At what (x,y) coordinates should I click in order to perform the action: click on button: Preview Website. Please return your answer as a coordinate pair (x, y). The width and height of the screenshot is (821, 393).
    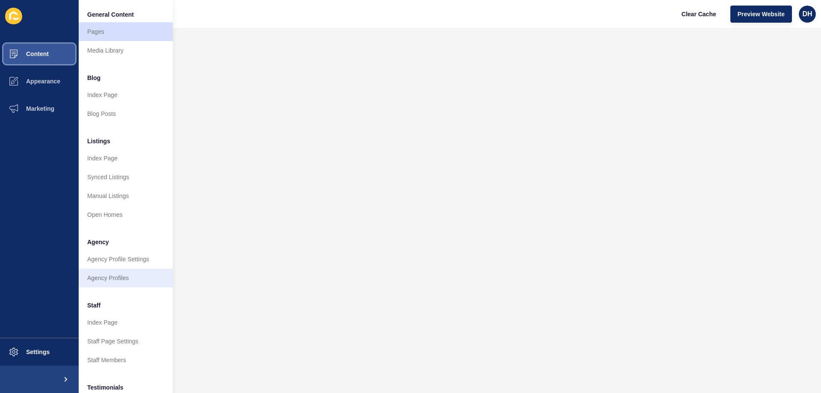
    Looking at the image, I should click on (761, 14).